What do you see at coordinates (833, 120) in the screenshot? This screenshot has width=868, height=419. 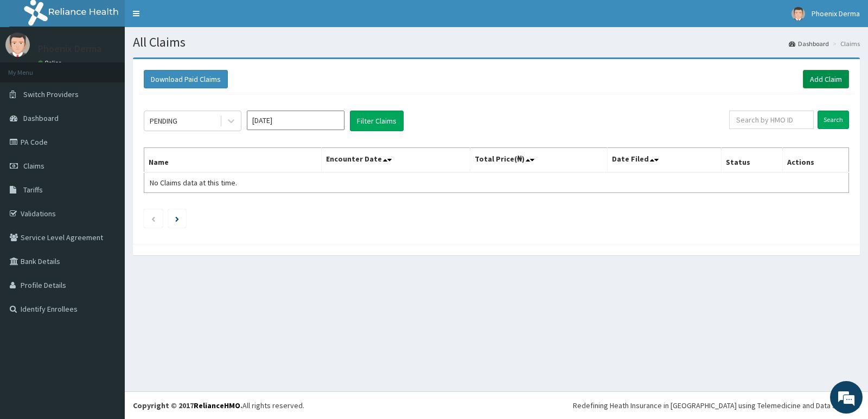 I see `input: Search` at bounding box center [833, 120].